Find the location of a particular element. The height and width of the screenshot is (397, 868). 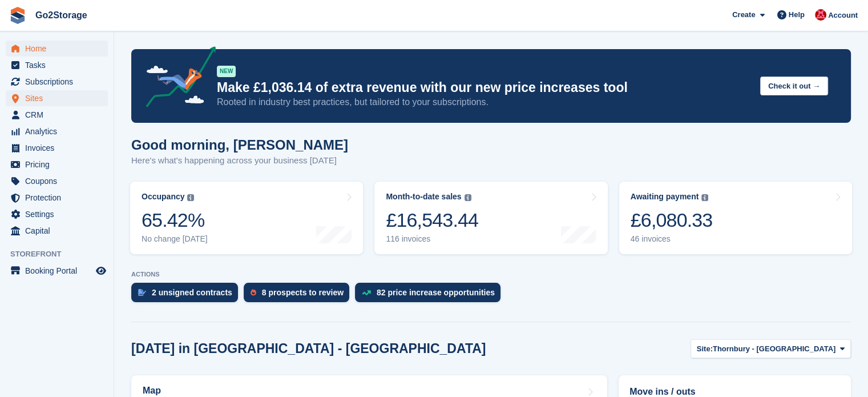

h2: Map is located at coordinates (152, 391).